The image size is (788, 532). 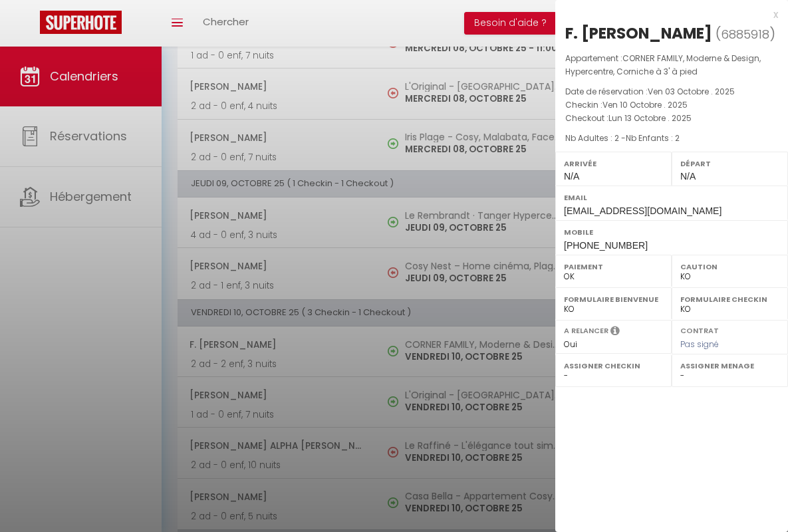 What do you see at coordinates (699, 344) in the screenshot?
I see `span: Pas signé` at bounding box center [699, 344].